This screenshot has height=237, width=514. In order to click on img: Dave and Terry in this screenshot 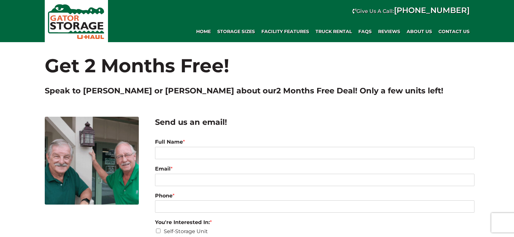, I will do `click(92, 161)`.